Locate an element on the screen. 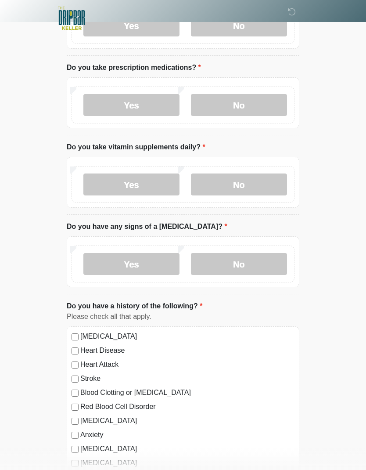 The height and width of the screenshot is (470, 366). input: Heart Attack is located at coordinates (75, 365).